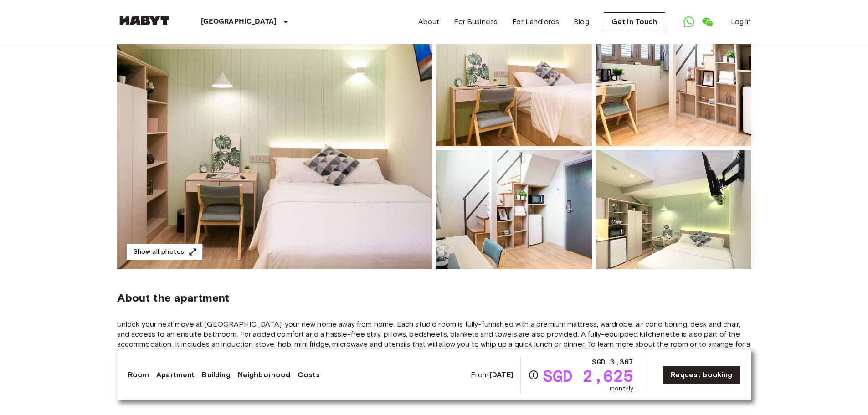  I want to click on a: Costs, so click(309, 375).